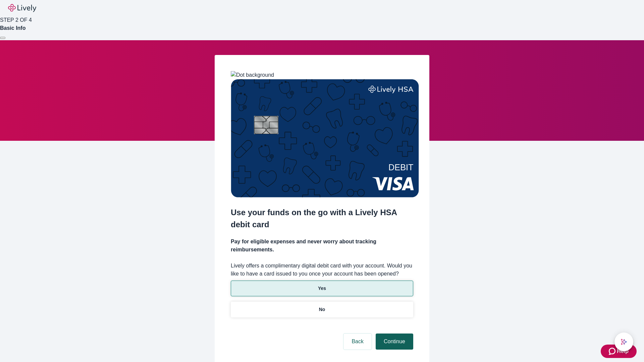  Describe the element at coordinates (619, 352) in the screenshot. I see `button: Zendesk support iconHelp` at that location.